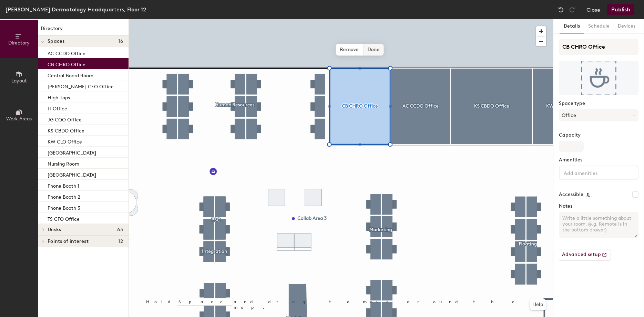 Image resolution: width=644 pixels, height=317 pixels. What do you see at coordinates (572, 9) in the screenshot?
I see `img: Redo` at bounding box center [572, 9].